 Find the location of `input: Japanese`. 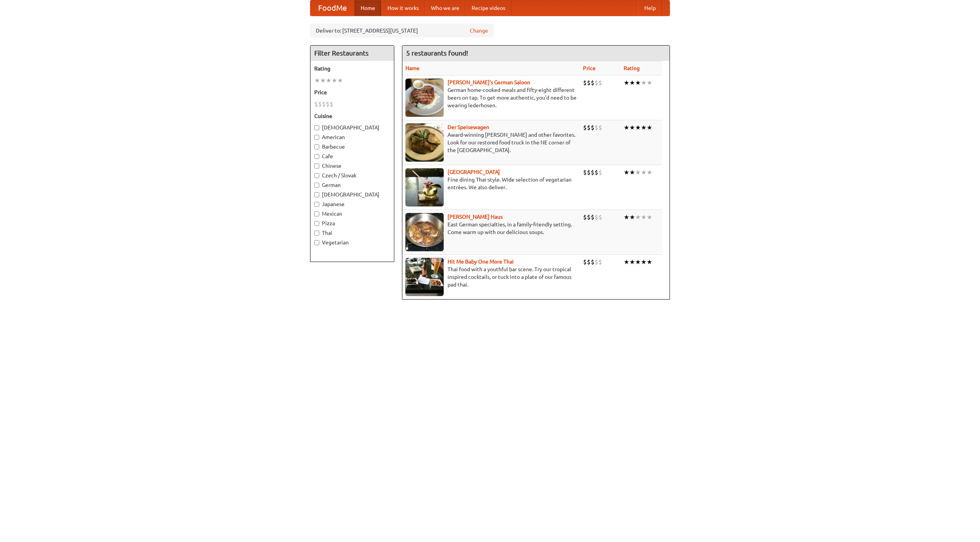

input: Japanese is located at coordinates (317, 204).